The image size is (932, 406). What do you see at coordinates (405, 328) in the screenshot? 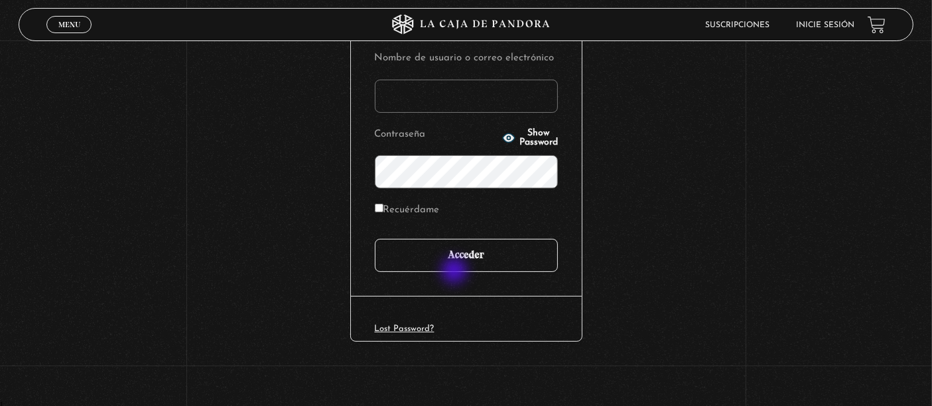
I see `a: Lost Password?` at bounding box center [405, 328].